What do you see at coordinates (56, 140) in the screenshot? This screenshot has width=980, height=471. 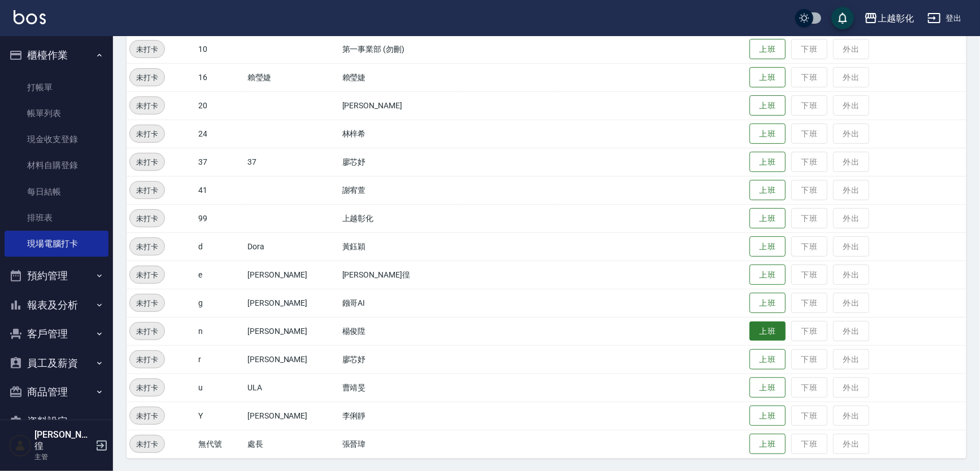 I see `a: 現金收支登錄` at bounding box center [56, 140].